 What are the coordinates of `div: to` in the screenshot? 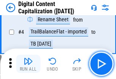 It's located at (93, 32).